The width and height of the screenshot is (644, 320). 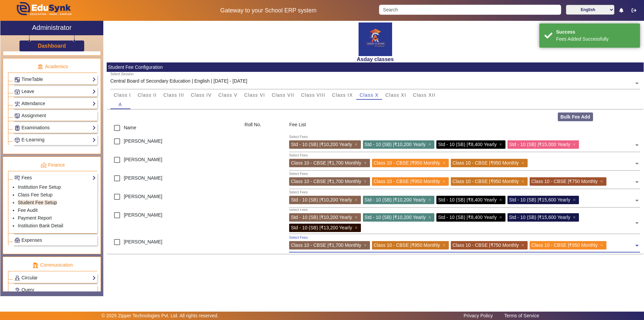 I want to click on div: Fees Added Successfully, so click(x=595, y=39).